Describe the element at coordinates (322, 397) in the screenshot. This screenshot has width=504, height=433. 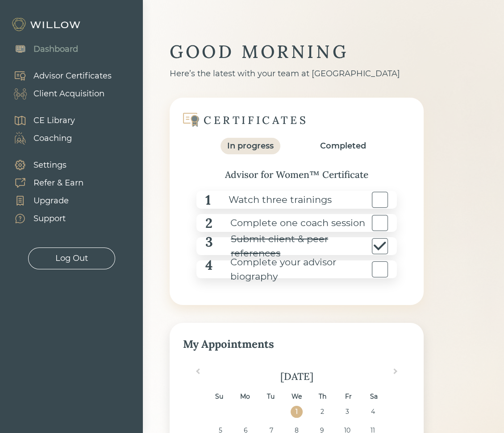
I see `div: Th` at that location.